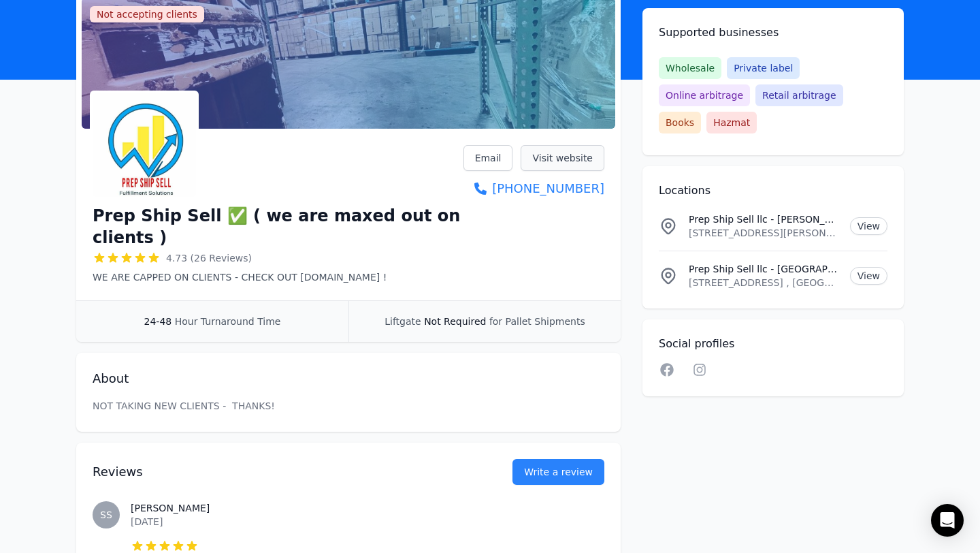  I want to click on span: Private label, so click(763, 68).